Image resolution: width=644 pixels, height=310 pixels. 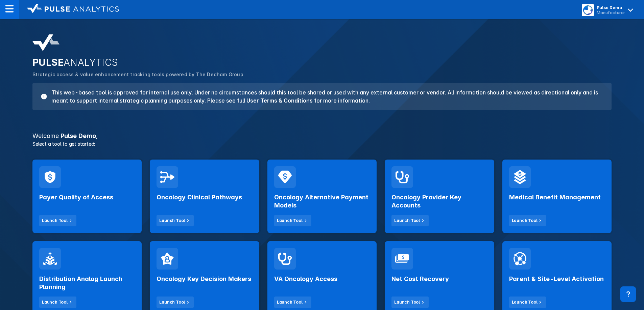 What do you see at coordinates (611, 12) in the screenshot?
I see `div: Manufacturer` at bounding box center [611, 12].